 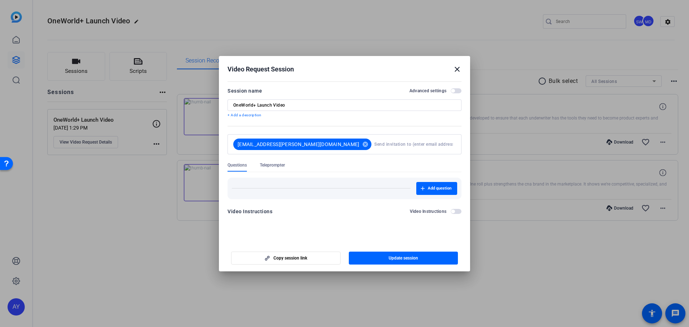 I want to click on mat-icon: close, so click(x=457, y=69).